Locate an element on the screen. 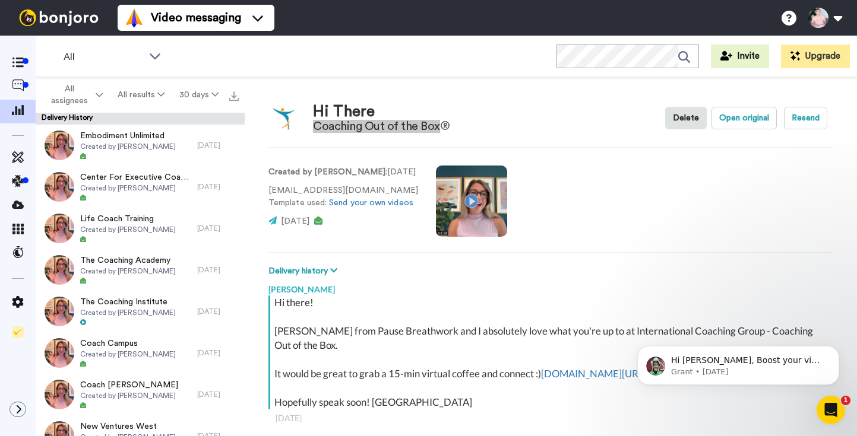 Image resolution: width=857 pixels, height=436 pixels. div: message notification from Grant, 4d ago. Hi Leanne, Boost your view rates with automatic re-sends... is located at coordinates (119, 45).